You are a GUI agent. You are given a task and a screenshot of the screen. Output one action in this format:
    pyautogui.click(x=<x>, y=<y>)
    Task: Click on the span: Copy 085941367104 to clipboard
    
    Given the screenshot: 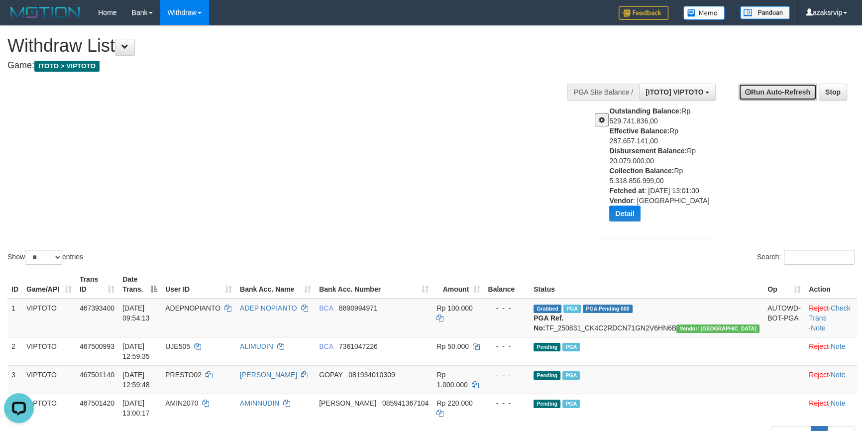 What is the action you would take?
    pyautogui.click(x=405, y=403)
    